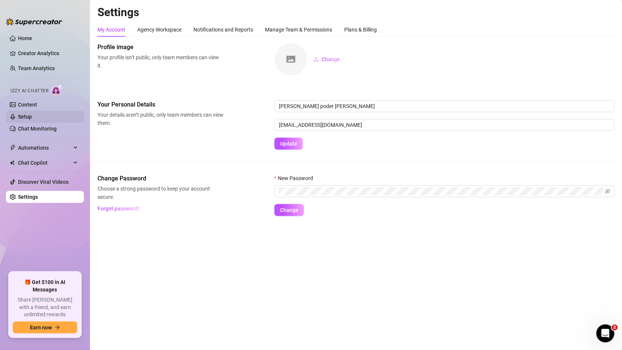  What do you see at coordinates (13, 148) in the screenshot?
I see `span: thunderbolt` at bounding box center [13, 148].